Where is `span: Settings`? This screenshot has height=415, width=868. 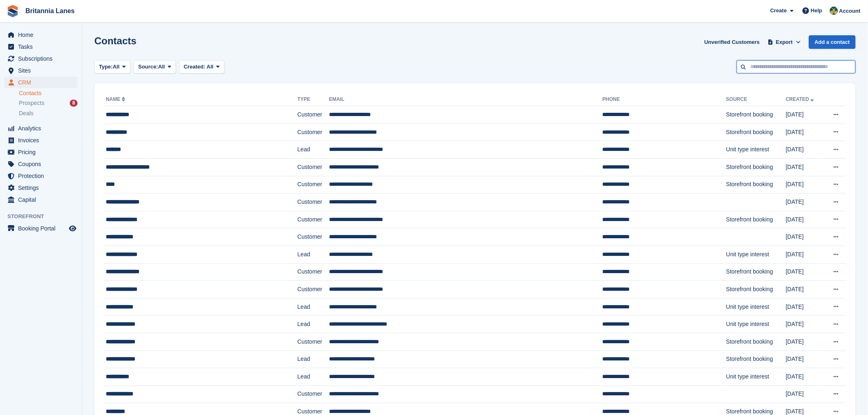 span: Settings is located at coordinates (42, 188).